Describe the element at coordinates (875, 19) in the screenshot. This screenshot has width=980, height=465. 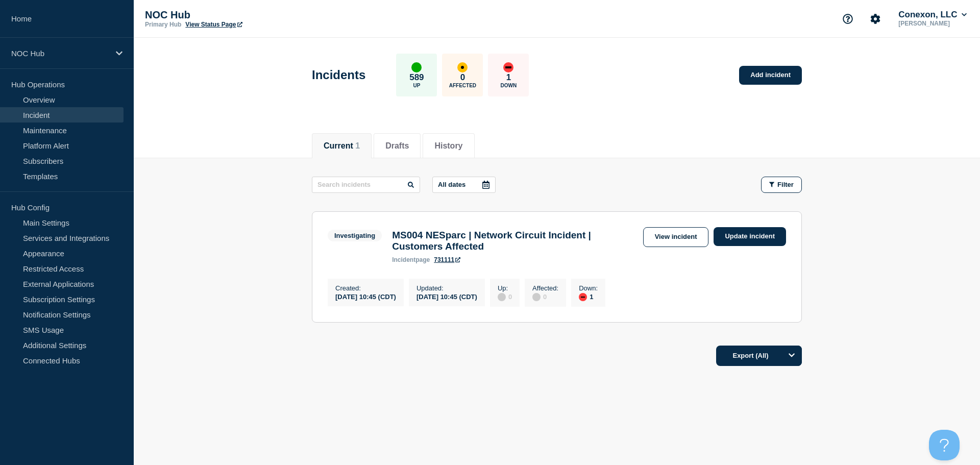
I see `button: Account settings` at that location.